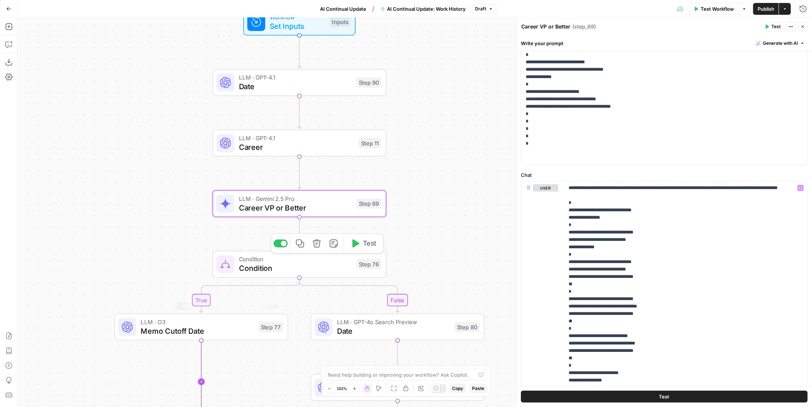  What do you see at coordinates (664, 175) in the screenshot?
I see `label: Chat` at bounding box center [664, 175].